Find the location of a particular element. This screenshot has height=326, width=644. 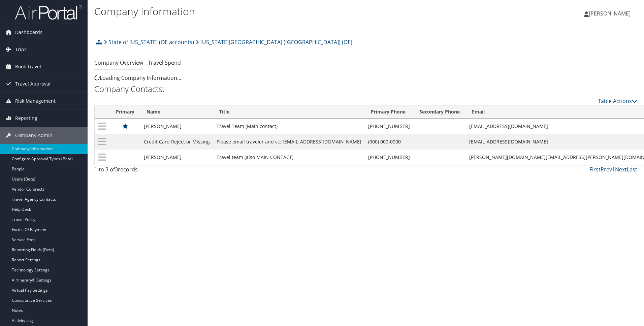

a: Next is located at coordinates (621, 169).